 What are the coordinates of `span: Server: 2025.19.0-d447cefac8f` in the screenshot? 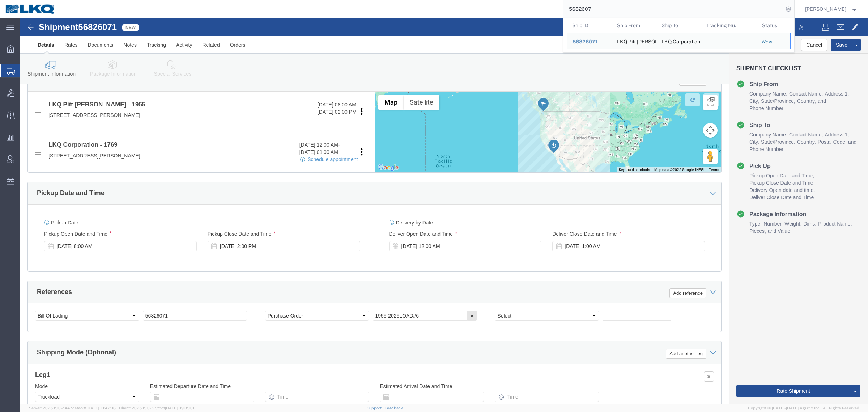 It's located at (73, 408).